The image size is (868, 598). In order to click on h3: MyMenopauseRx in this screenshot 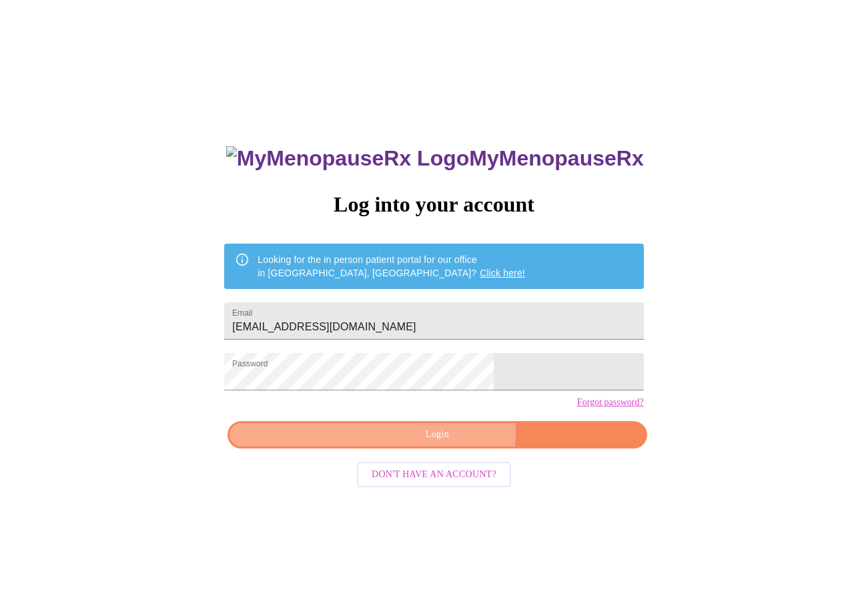, I will do `click(435, 158)`.